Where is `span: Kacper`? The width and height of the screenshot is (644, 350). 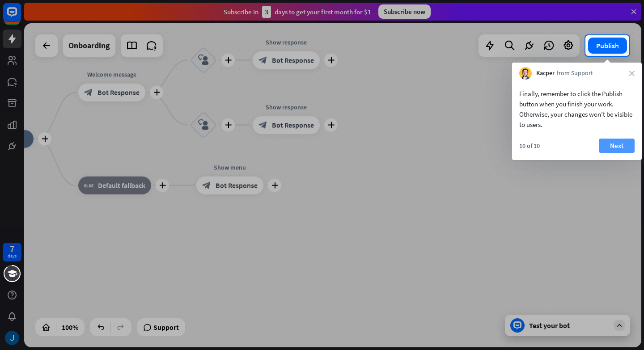 span: Kacper is located at coordinates (545, 73).